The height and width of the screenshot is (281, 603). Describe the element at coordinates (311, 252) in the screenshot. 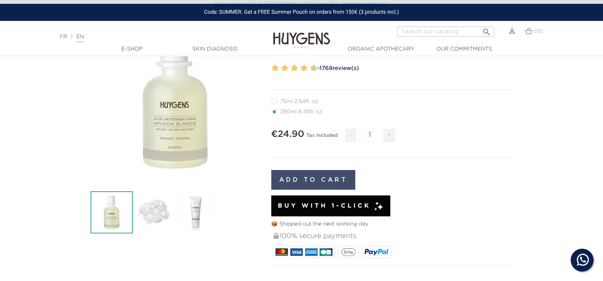

I see `img: AMEX` at that location.